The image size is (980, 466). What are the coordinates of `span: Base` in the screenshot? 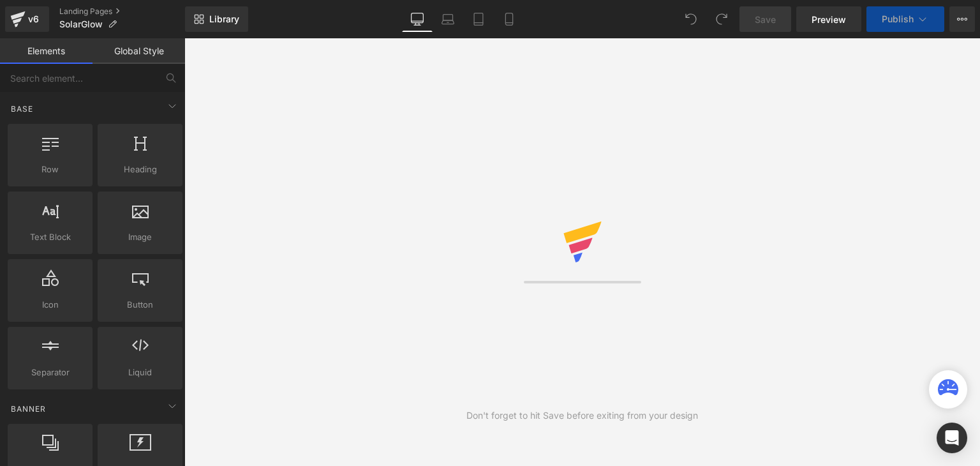 It's located at (22, 108).